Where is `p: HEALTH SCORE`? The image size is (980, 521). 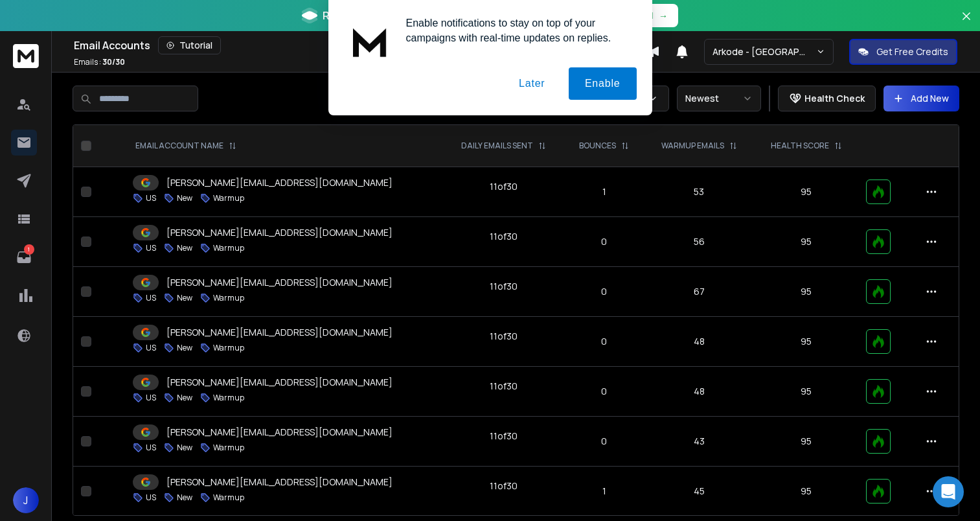
p: HEALTH SCORE is located at coordinates (800, 146).